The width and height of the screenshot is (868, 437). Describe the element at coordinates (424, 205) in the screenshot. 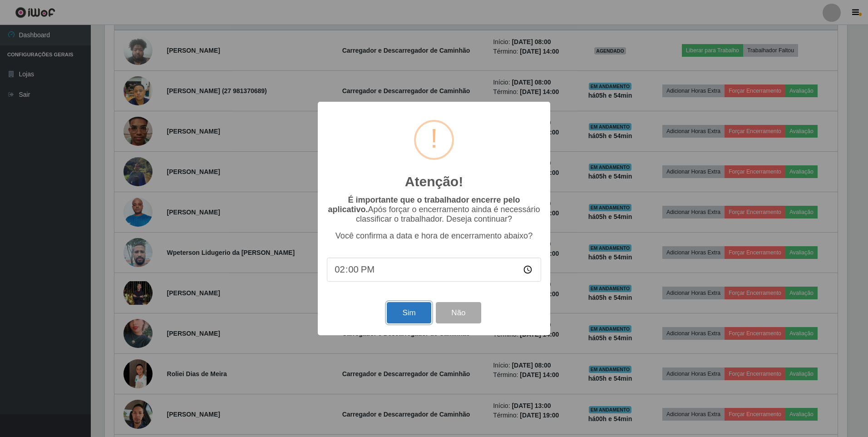

I see `b: É importante que o trabalhador encerre pelo aplicativo.` at that location.